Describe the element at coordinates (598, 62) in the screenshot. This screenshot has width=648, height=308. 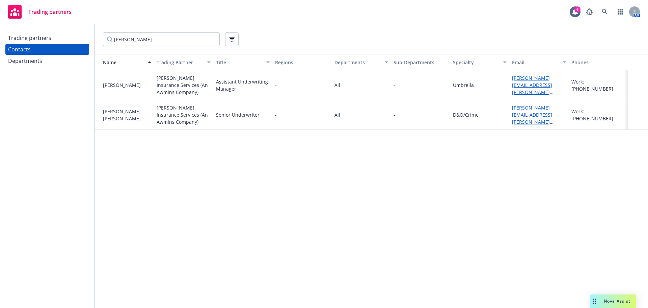
I see `button: Phones` at that location.